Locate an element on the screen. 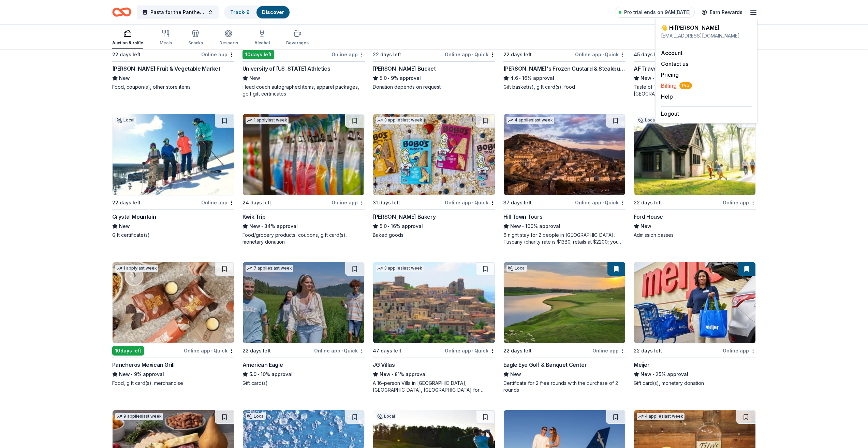 Image resolution: width=868 pixels, height=448 pixels. span: Pro is located at coordinates (685, 86).